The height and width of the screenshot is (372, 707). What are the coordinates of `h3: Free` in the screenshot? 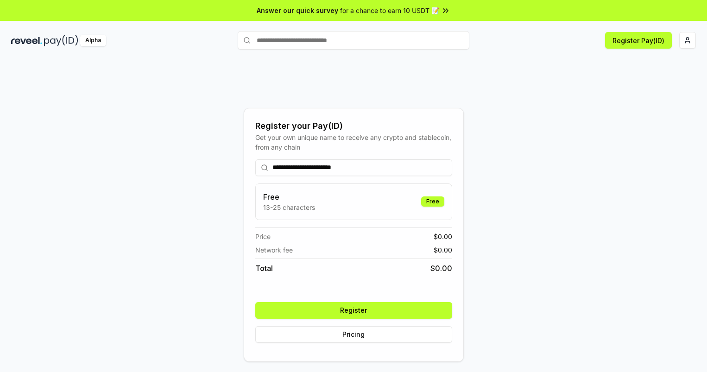 It's located at (289, 197).